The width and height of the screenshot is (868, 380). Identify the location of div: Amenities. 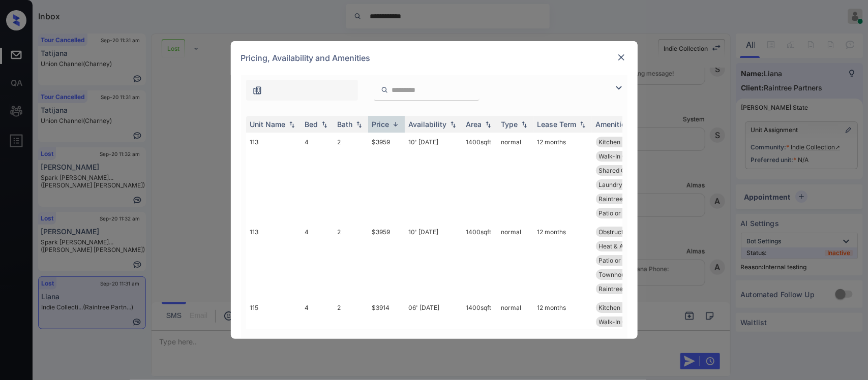
(613, 124).